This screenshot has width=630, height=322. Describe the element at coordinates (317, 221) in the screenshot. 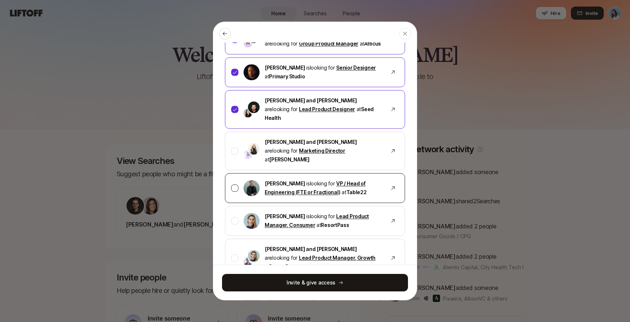

I see `a: Lead Product Manager, Consumer` at that location.